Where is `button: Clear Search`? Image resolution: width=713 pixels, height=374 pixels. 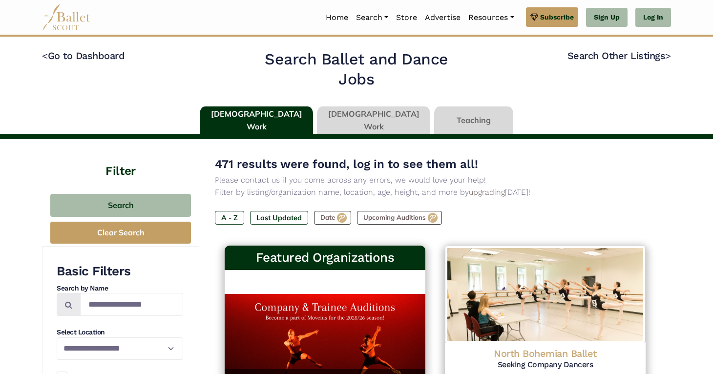 button: Clear Search is located at coordinates (121, 233).